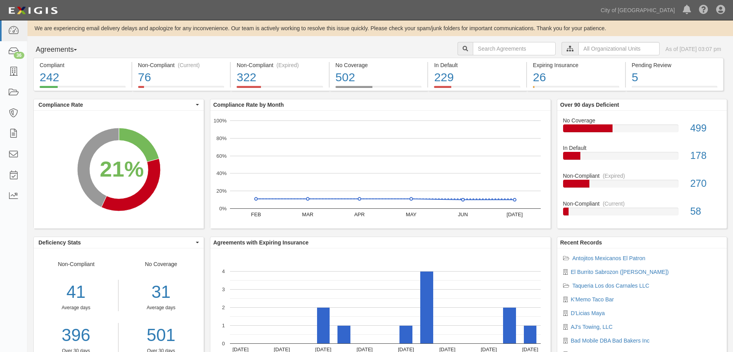 The height and width of the screenshot is (352, 733). I want to click on a: D'Licias Maya, so click(588, 313).